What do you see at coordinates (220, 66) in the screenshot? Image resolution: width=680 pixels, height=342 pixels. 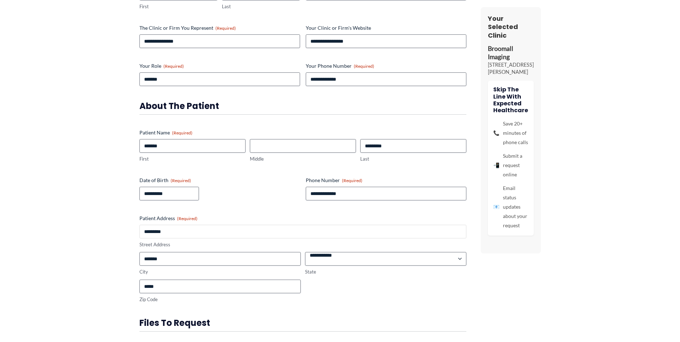 I see `label: Your Role` at bounding box center [220, 66].